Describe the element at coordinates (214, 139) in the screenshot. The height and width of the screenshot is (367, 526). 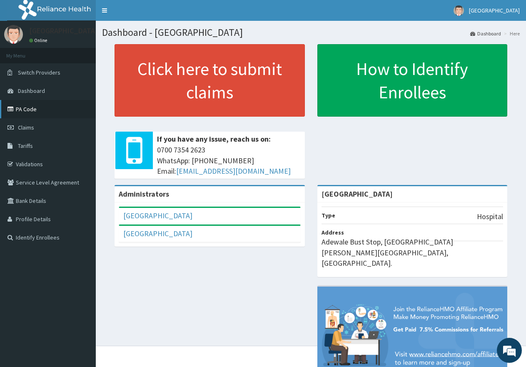
I see `b: If you have any issue, reach us on:` at that location.